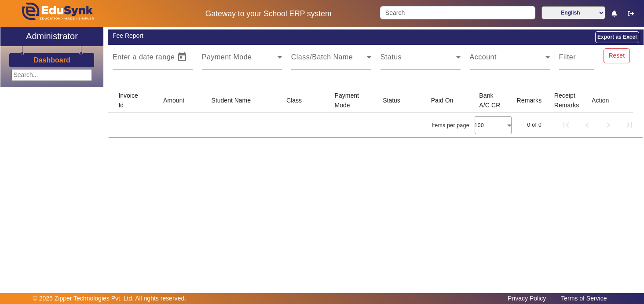 The image size is (644, 304). Describe the element at coordinates (52, 75) in the screenshot. I see `input: Search...` at that location.